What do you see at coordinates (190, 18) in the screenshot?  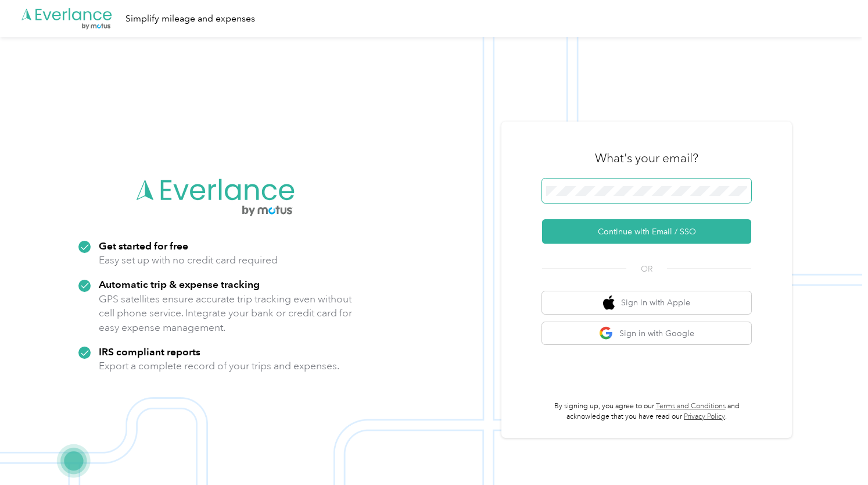 I see `div: Simplify mileage and expenses` at bounding box center [190, 18].